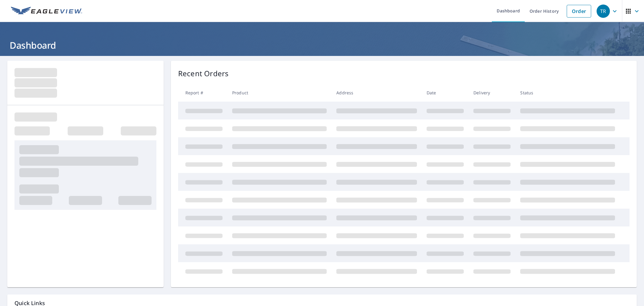 This screenshot has height=306, width=644. What do you see at coordinates (492, 92) in the screenshot?
I see `th: Delivery` at bounding box center [492, 92].